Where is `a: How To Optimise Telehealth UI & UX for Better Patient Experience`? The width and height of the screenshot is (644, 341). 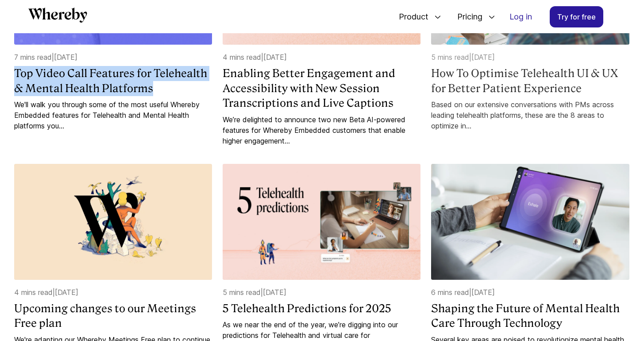 a: How To Optimise Telehealth UI & UX for Better Patient Experience is located at coordinates (530, 80).